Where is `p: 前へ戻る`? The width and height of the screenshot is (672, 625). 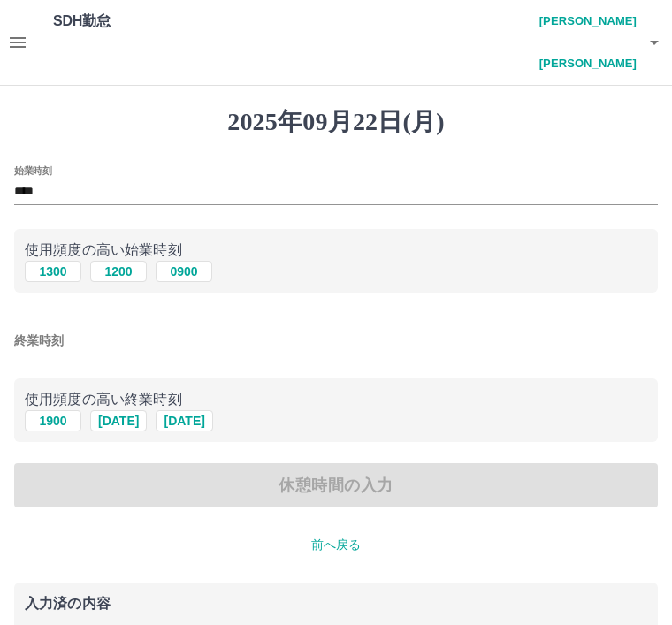
p: 前へ戻る is located at coordinates (336, 545).